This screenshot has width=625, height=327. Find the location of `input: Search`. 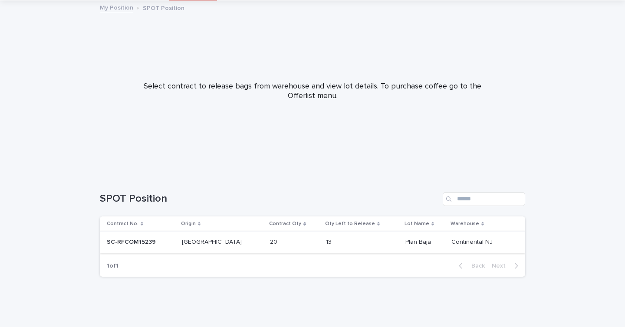

input: Search is located at coordinates (484, 199).